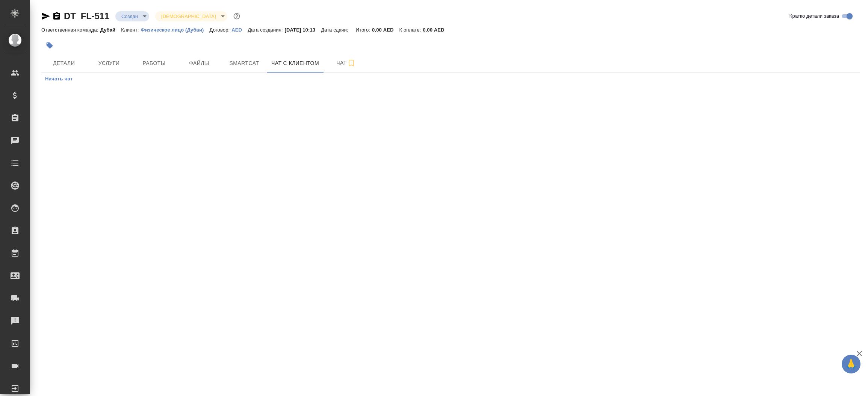 This screenshot has width=868, height=396. Describe the element at coordinates (814, 16) in the screenshot. I see `span: Кратко детали заказа` at that location.